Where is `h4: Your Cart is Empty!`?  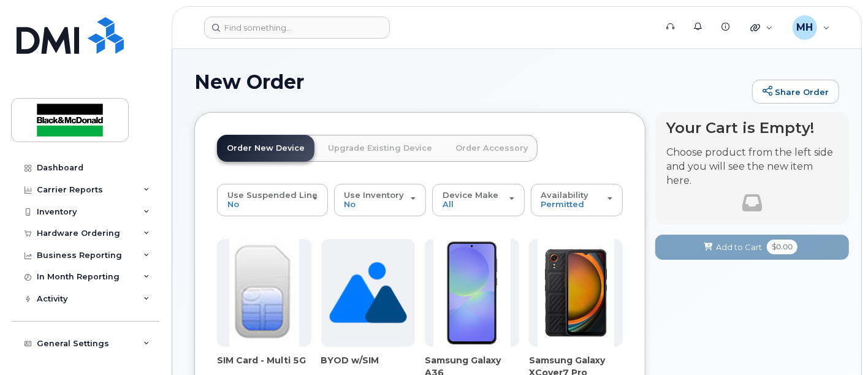
h4: Your Cart is Empty! is located at coordinates (752, 127).